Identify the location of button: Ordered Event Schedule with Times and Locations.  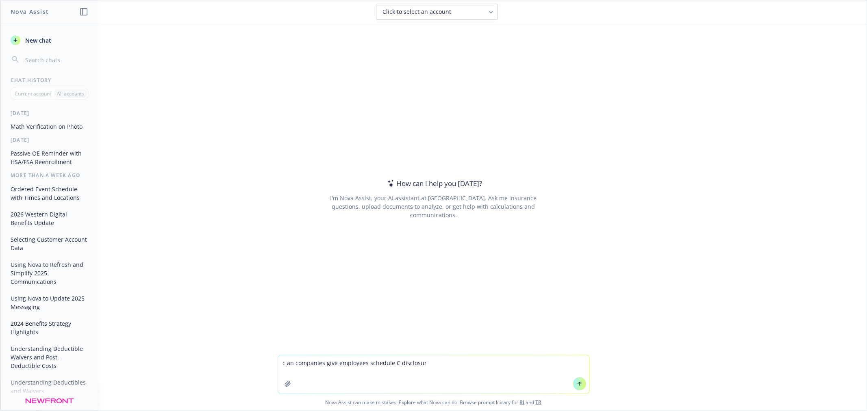
(49, 193).